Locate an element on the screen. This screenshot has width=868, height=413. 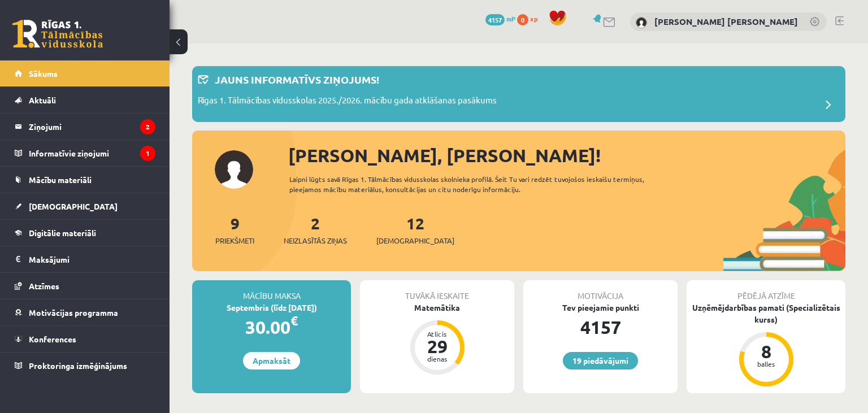
span: Proktoringa izmēģinājums is located at coordinates (78, 366).